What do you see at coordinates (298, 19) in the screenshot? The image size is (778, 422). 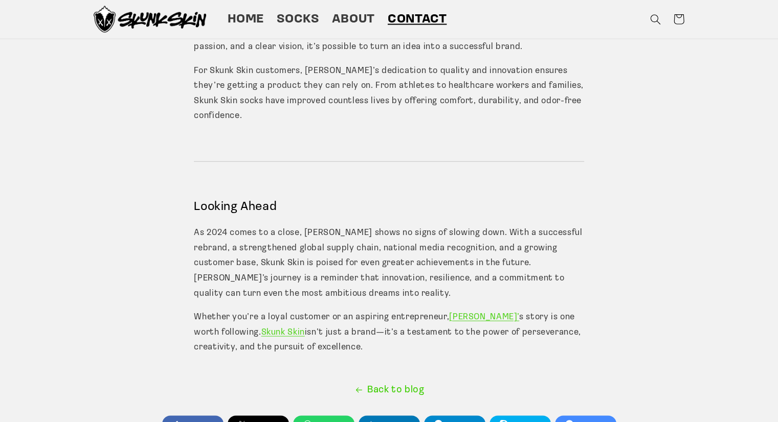 I see `span: Socks` at bounding box center [298, 19].